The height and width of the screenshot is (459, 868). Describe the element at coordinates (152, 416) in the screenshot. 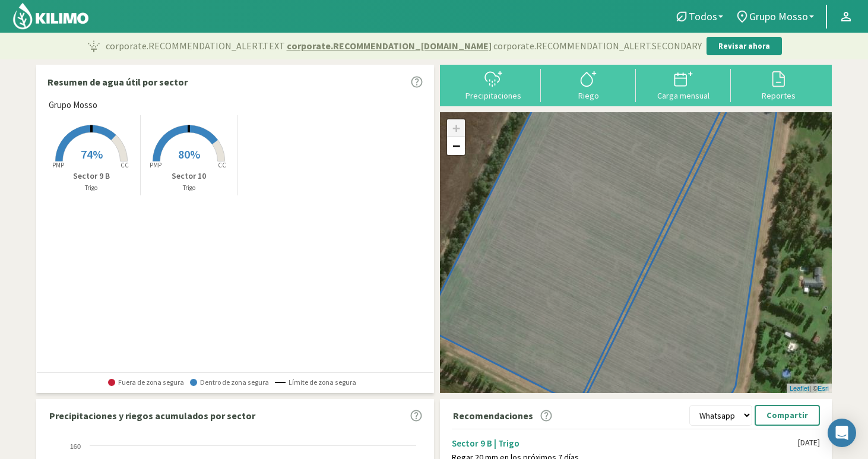

I see `p: Precipitaciones y riegos acumulados por sector` at that location.